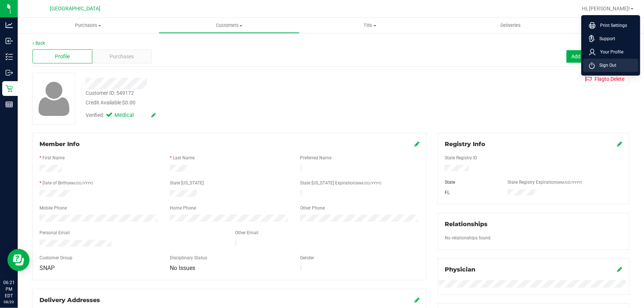 The height and width of the screenshot is (308, 644). What do you see at coordinates (232, 102) in the screenshot?
I see `div: Credit Available:` at bounding box center [232, 102].